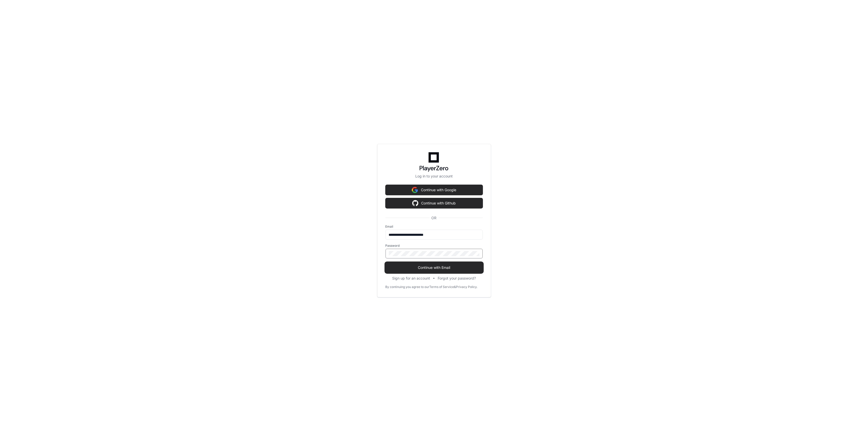 Image resolution: width=868 pixels, height=441 pixels. Describe the element at coordinates (434, 218) in the screenshot. I see `span: OR` at that location.